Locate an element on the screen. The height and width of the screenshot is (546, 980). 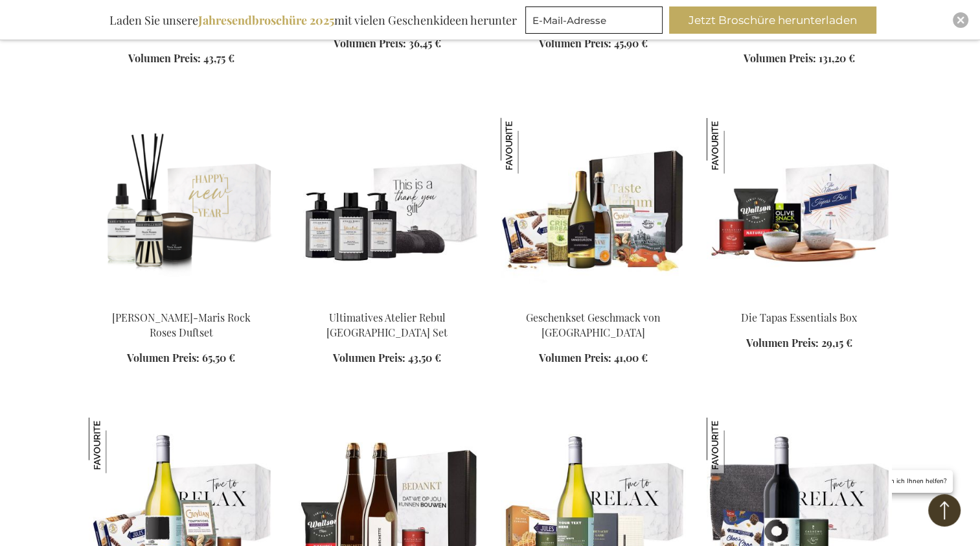
img: Close is located at coordinates (961, 20).